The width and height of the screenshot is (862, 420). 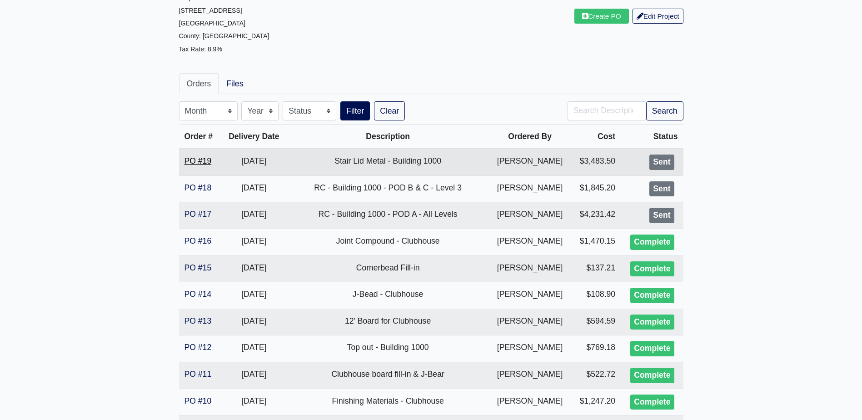 What do you see at coordinates (658, 16) in the screenshot?
I see `a: Edit Project` at bounding box center [658, 16].